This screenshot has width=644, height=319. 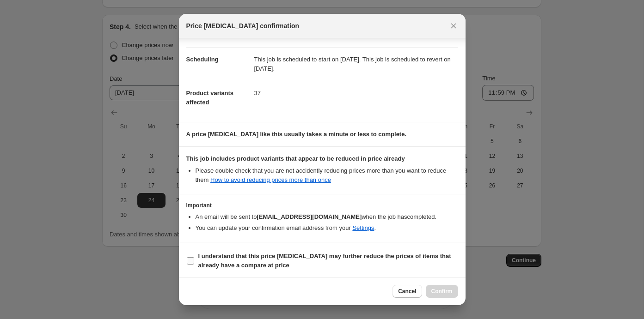 What do you see at coordinates (363, 228) in the screenshot?
I see `a: Settings` at bounding box center [363, 228].